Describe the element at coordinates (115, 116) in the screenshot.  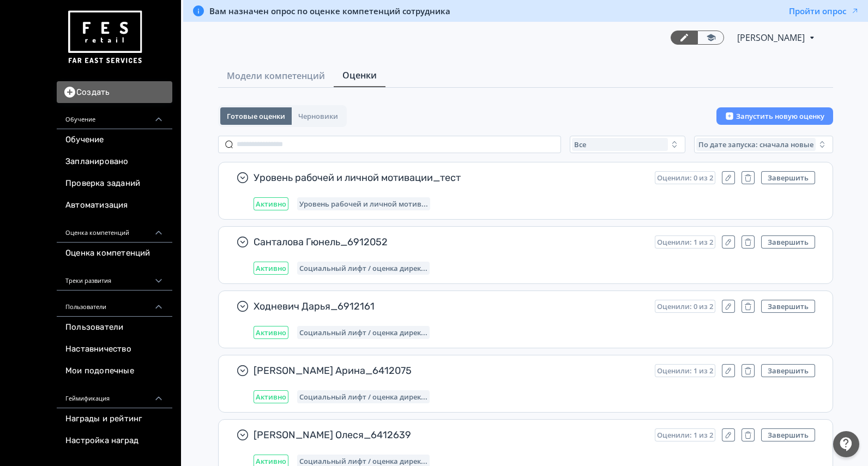
I see `div: Обучение` at that location.